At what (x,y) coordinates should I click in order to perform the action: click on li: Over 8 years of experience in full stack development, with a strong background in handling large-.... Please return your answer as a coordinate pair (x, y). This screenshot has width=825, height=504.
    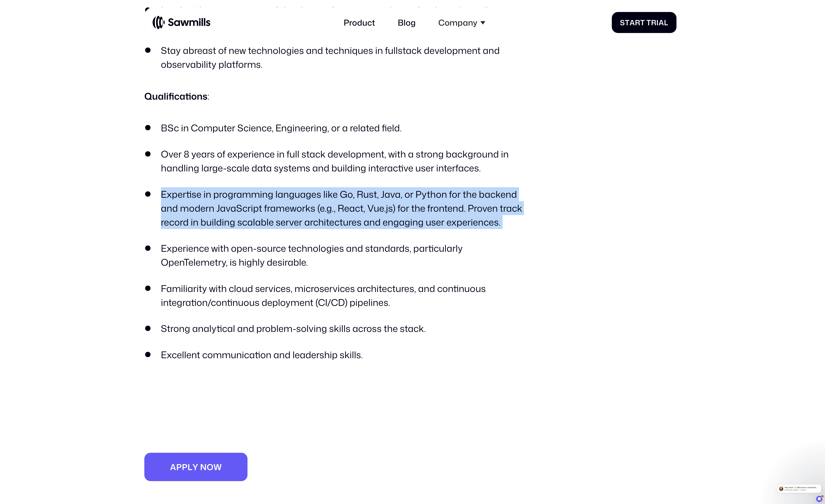
    Looking at the image, I should click on (334, 161).